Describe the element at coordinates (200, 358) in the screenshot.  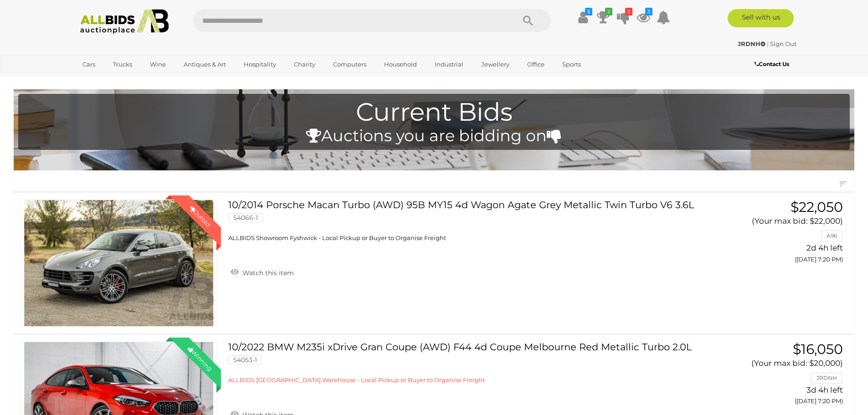
I see `div: Winning` at that location.